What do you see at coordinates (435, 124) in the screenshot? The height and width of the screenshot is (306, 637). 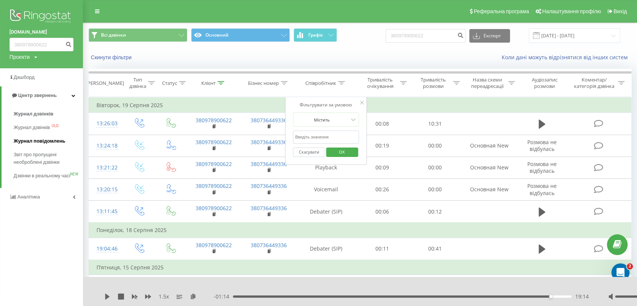 I see `td: 10:31` at bounding box center [435, 124].